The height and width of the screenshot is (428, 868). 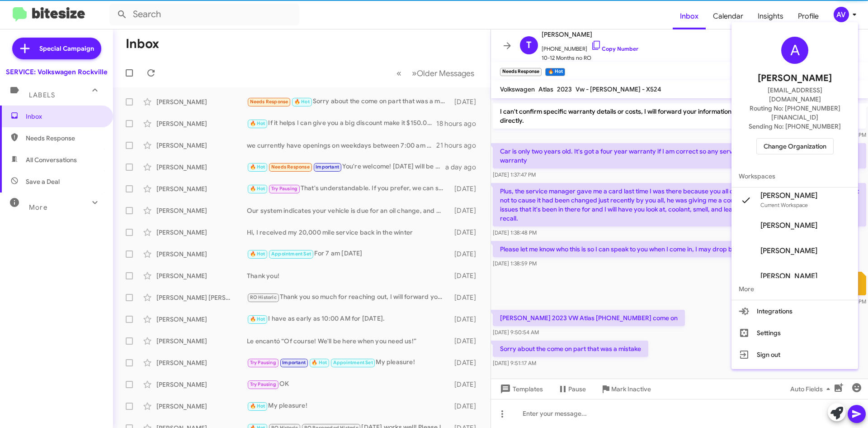 What do you see at coordinates (795, 51) in the screenshot?
I see `div: A` at bounding box center [795, 51].